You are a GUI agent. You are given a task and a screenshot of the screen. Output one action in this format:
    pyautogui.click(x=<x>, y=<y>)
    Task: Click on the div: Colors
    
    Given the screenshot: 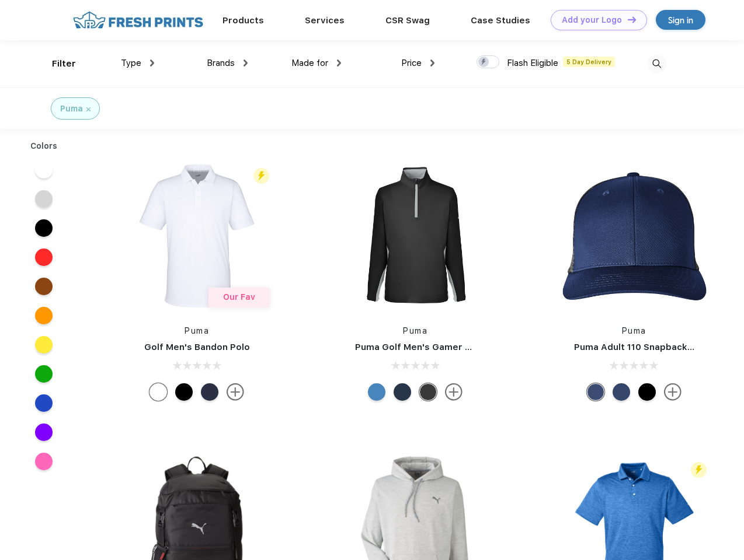 What is the action you would take?
    pyautogui.click(x=44, y=146)
    